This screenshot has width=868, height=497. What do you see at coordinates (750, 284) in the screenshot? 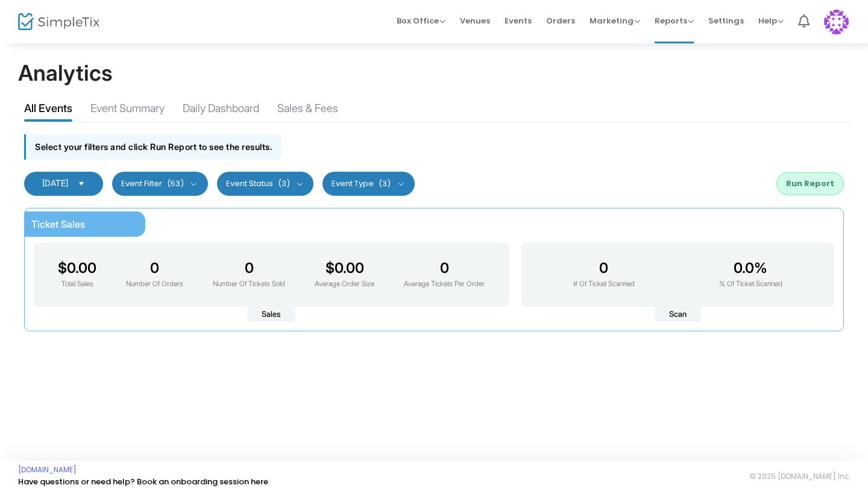
I see `p: % Of Ticket Scanned` at bounding box center [750, 284].